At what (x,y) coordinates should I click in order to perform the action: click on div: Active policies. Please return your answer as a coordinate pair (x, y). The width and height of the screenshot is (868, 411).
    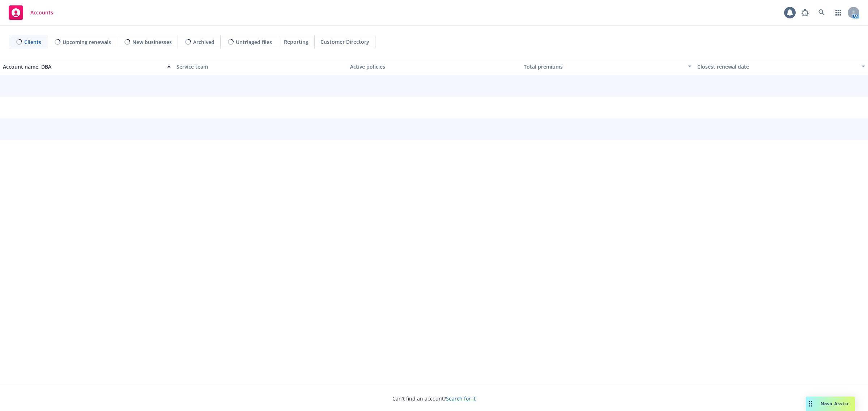
    Looking at the image, I should click on (434, 67).